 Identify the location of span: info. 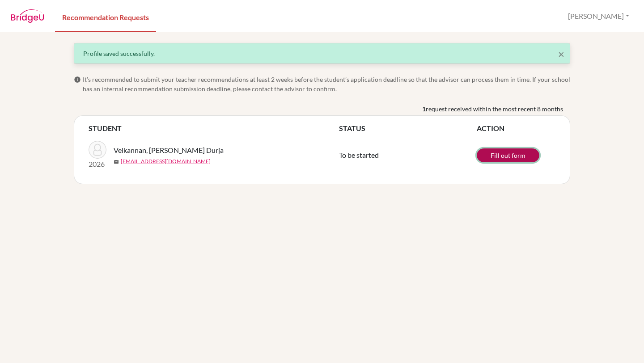
(77, 80).